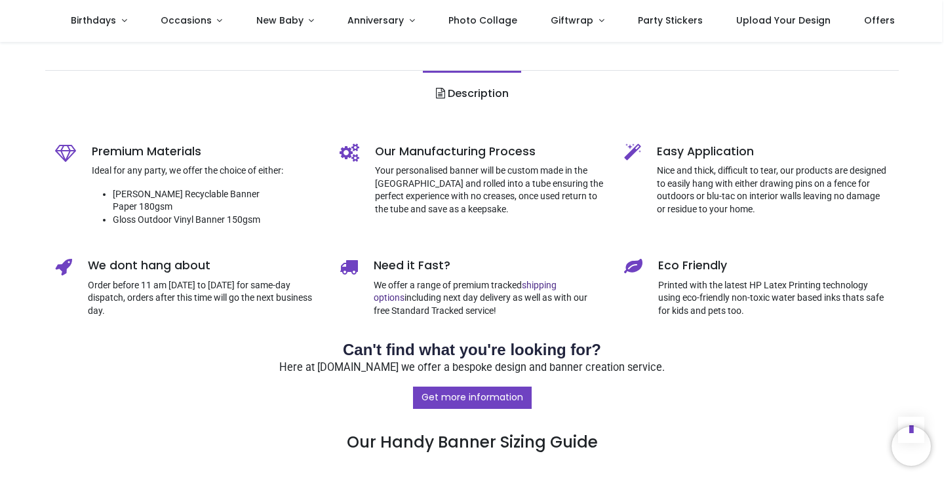 Image resolution: width=944 pixels, height=479 pixels. Describe the element at coordinates (879, 20) in the screenshot. I see `span: Offers` at that location.